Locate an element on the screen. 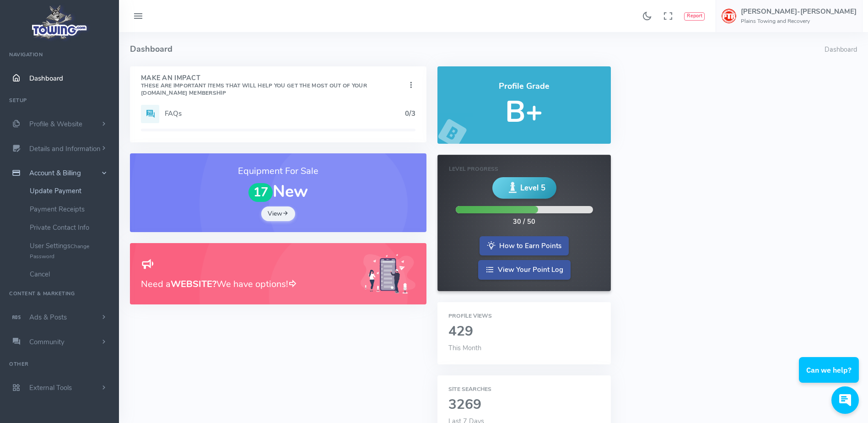 The width and height of the screenshot is (868, 423). button: Can we help? is located at coordinates (37, 38).